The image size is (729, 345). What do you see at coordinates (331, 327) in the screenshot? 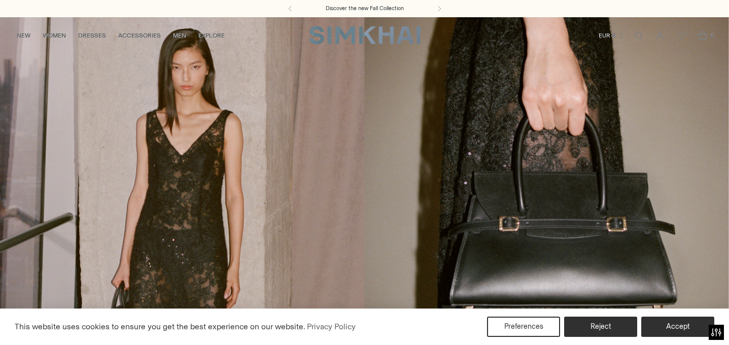
I see `a: Privacy Policy (opens in a new tab)` at bounding box center [331, 327].